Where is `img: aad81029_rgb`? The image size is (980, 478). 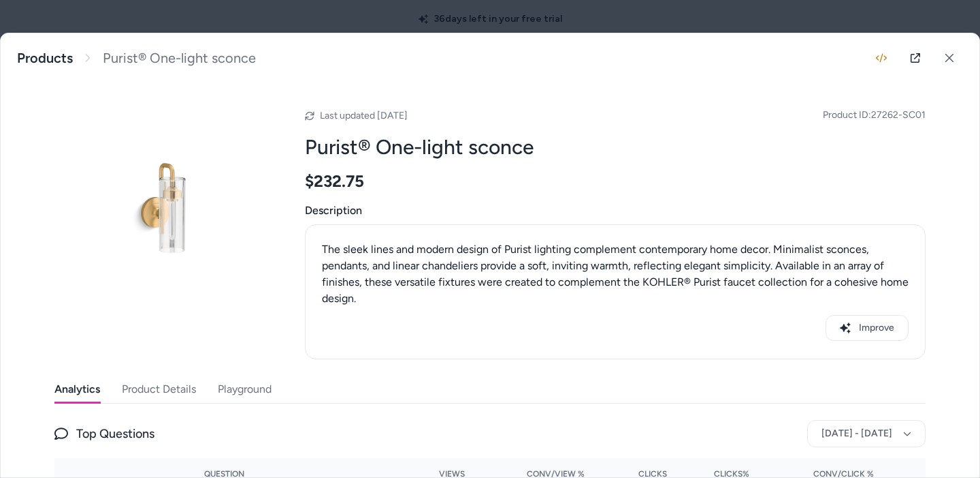
img: aad81029_rgb is located at coordinates (163, 208).